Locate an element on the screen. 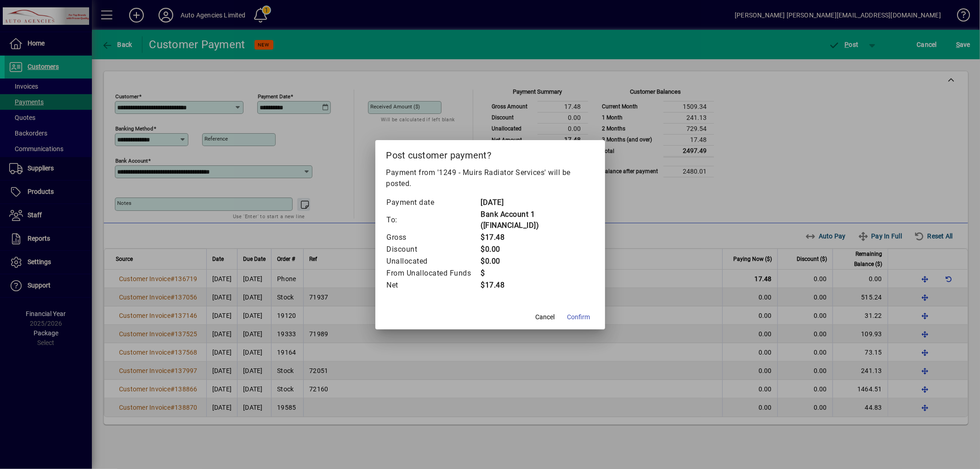 The width and height of the screenshot is (980, 469). p: Payment from '1249 - Muirs Radiator Services' will be posted. is located at coordinates (490, 178).